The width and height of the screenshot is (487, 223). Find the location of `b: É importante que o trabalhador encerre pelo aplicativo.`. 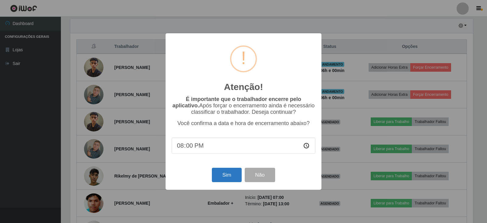

b: É importante que o trabalhador encerre pelo aplicativo. is located at coordinates (237, 102).